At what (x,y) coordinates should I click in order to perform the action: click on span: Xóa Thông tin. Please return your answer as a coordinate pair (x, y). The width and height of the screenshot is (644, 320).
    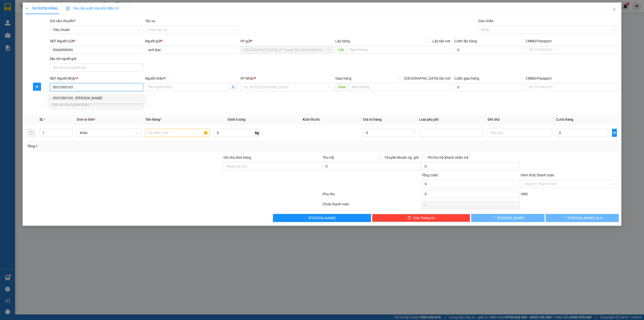
    Looking at the image, I should click on (424, 218).